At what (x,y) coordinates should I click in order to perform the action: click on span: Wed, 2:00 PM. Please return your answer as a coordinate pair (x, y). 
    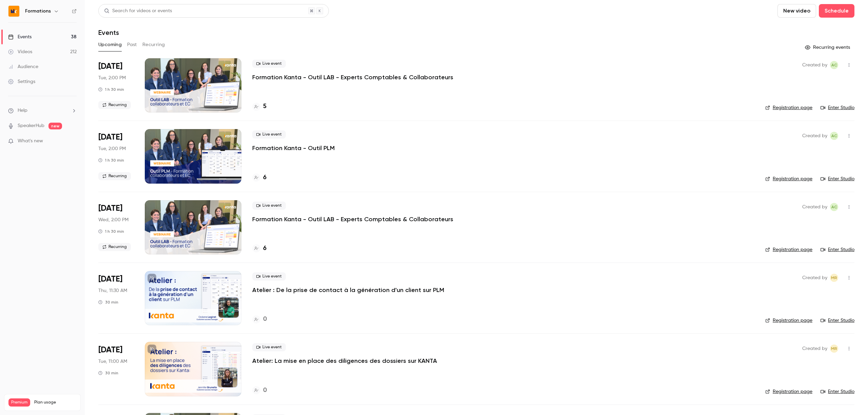
    Looking at the image, I should click on (113, 220).